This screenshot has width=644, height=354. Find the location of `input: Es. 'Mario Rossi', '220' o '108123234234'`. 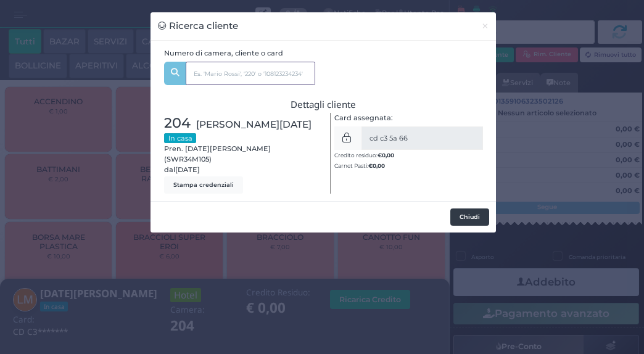

input: Es. 'Mario Rossi', '220' o '108123234234' is located at coordinates (251, 74).